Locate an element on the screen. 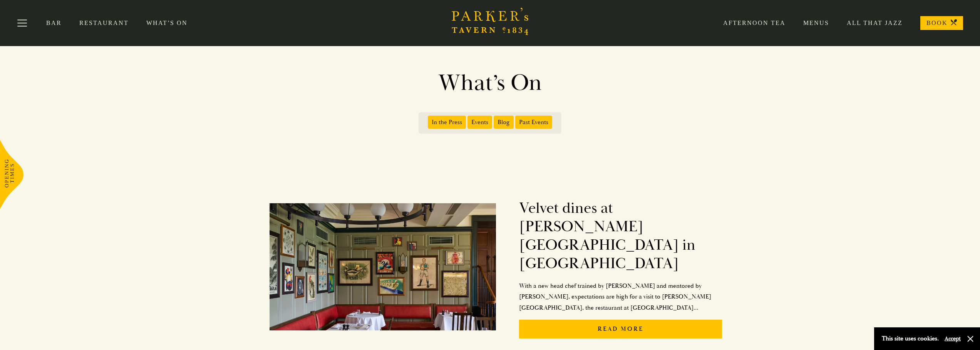 The width and height of the screenshot is (980, 350). span: In the Press is located at coordinates (447, 122).